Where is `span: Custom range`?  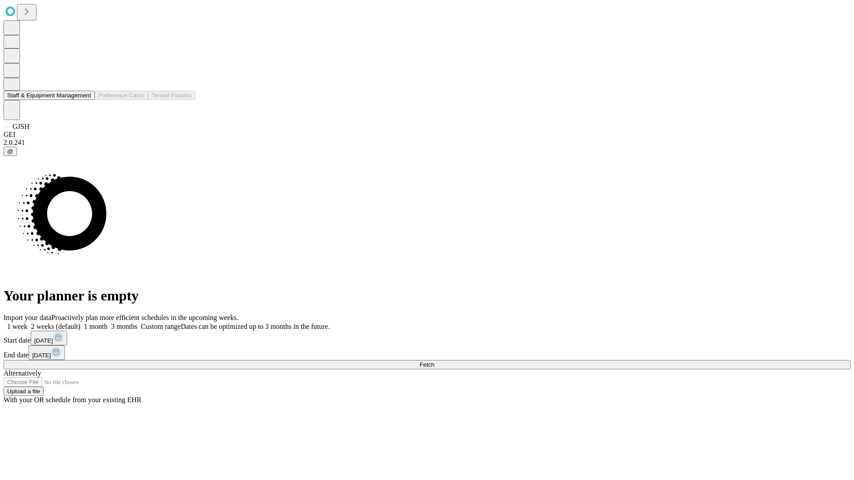
span: Custom range is located at coordinates (160, 326).